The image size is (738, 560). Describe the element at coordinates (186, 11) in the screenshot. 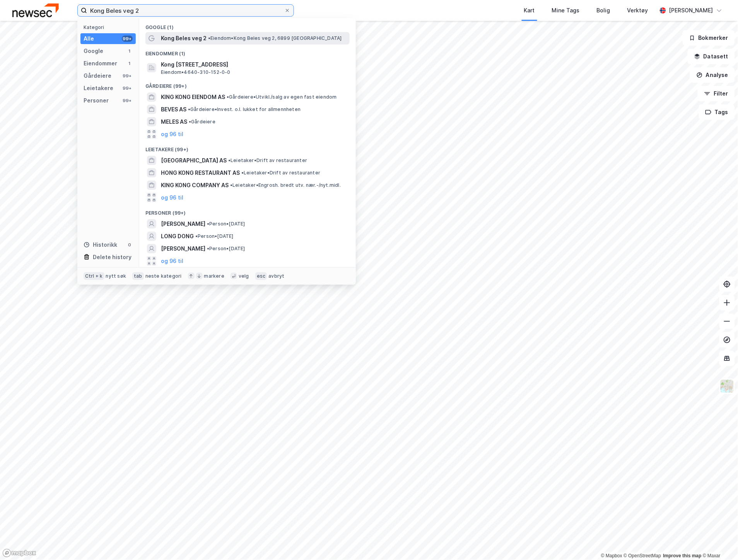

I see `input: Søk på adresse, matrikkel, gårdeiere, leietakere eller personer` at that location.